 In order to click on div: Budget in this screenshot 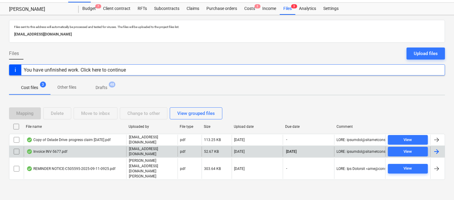, I will do `click(89, 9)`.